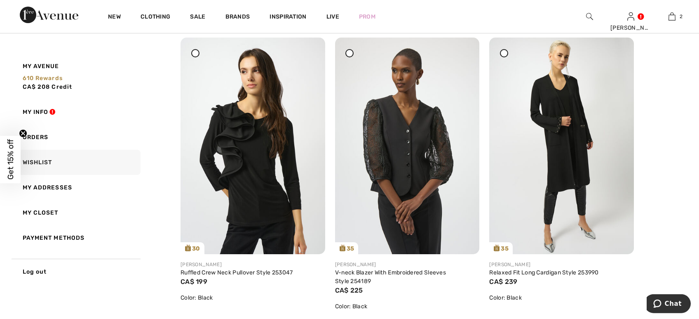 The image size is (699, 319). Describe the element at coordinates (23, 133) in the screenshot. I see `button: Close teaser` at that location.